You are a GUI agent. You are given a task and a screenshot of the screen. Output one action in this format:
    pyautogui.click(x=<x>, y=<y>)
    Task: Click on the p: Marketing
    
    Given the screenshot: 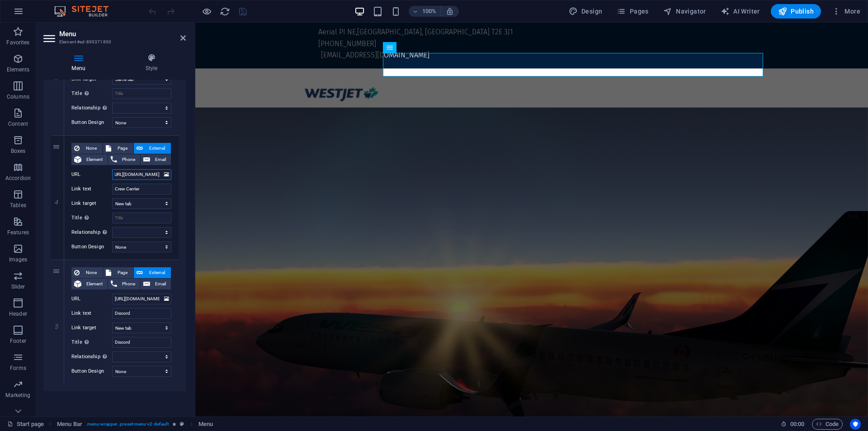 What is the action you would take?
    pyautogui.click(x=18, y=396)
    